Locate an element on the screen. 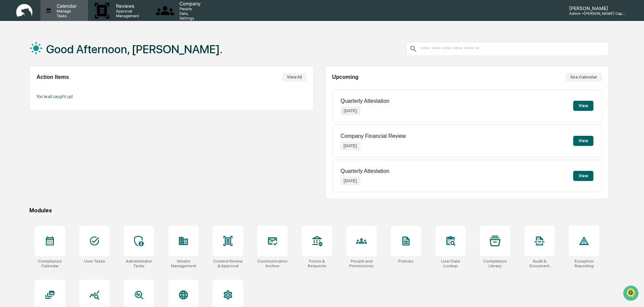 The image size is (644, 307). div: Compliance Calendar is located at coordinates (50, 264).